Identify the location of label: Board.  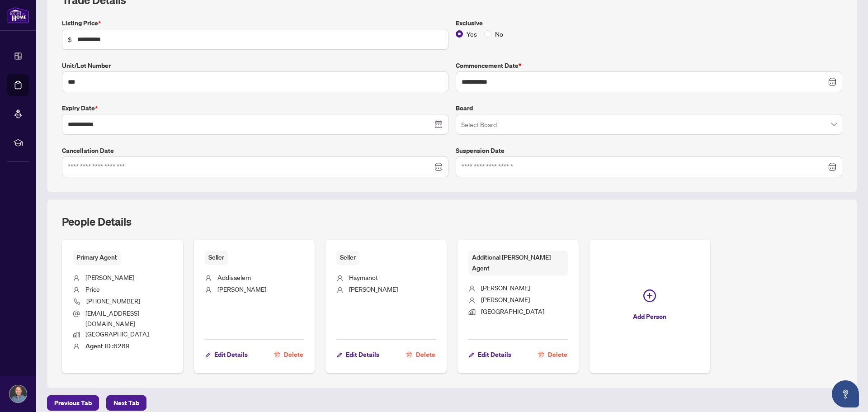
(649, 108).